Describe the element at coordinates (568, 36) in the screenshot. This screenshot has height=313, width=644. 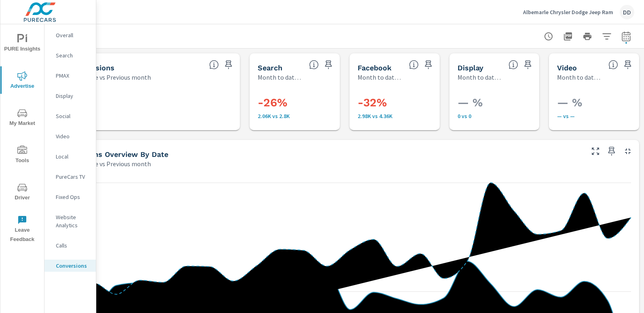
I see `button: "Export Report to PDF"` at that location.